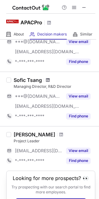 The image size is (99, 199). Describe the element at coordinates (51, 178) in the screenshot. I see `header: Looking for more prospects? 👀` at that location.